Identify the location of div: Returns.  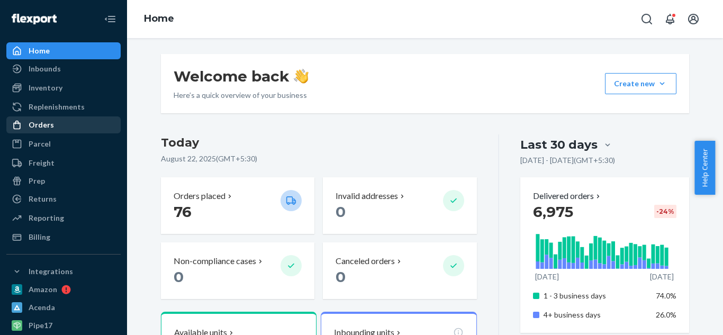
(42, 199).